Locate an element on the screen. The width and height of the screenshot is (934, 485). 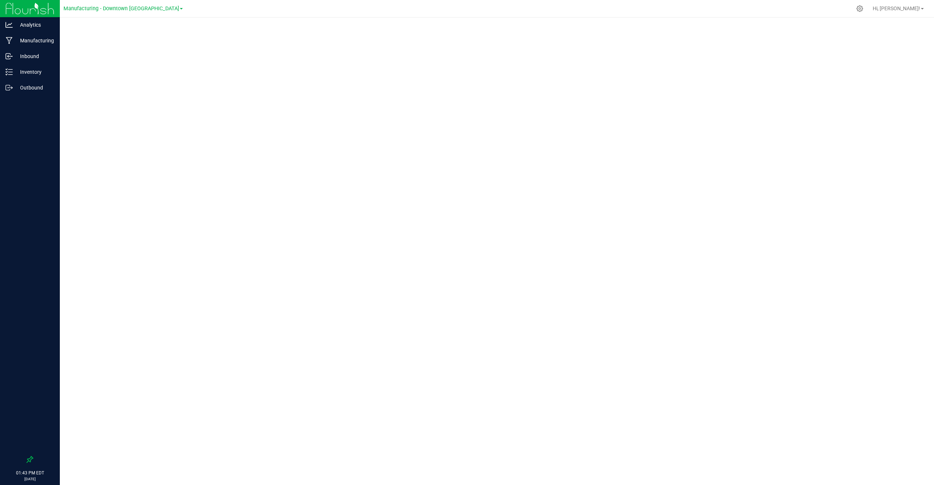
p: Outbound is located at coordinates (35, 88).